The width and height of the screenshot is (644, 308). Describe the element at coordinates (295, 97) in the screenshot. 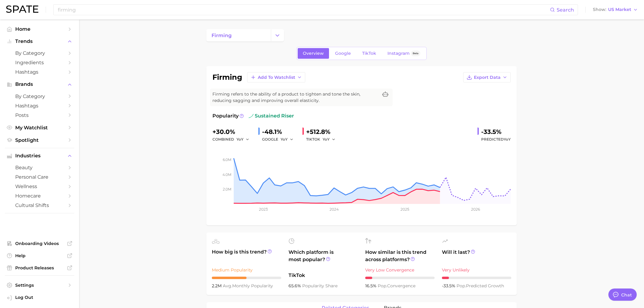

I see `span: Firming refers to the ability of a product to tighten and tone the skin, reducing sagging and imp...` at that location.